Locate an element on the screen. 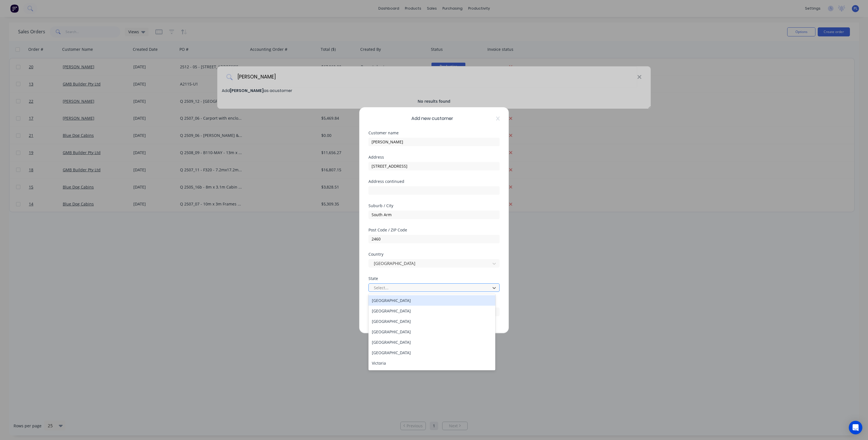  div: Post Code / ZIP Code is located at coordinates (434, 230).